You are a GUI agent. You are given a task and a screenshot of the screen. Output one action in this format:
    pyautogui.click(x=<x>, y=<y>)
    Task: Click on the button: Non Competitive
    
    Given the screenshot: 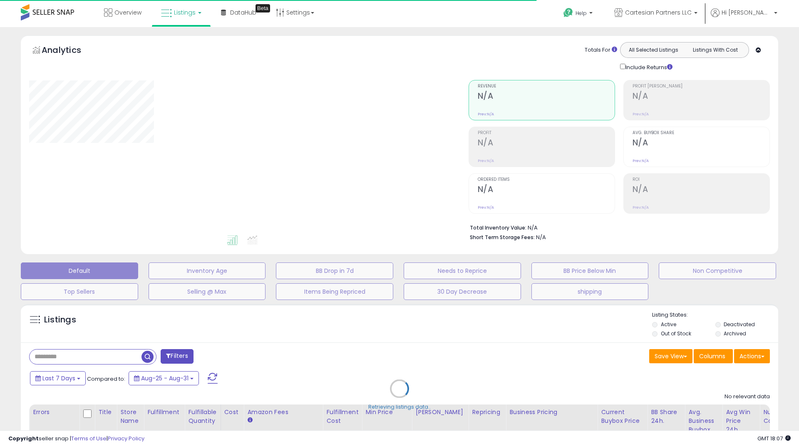 What is the action you would take?
    pyautogui.click(x=718, y=271)
    